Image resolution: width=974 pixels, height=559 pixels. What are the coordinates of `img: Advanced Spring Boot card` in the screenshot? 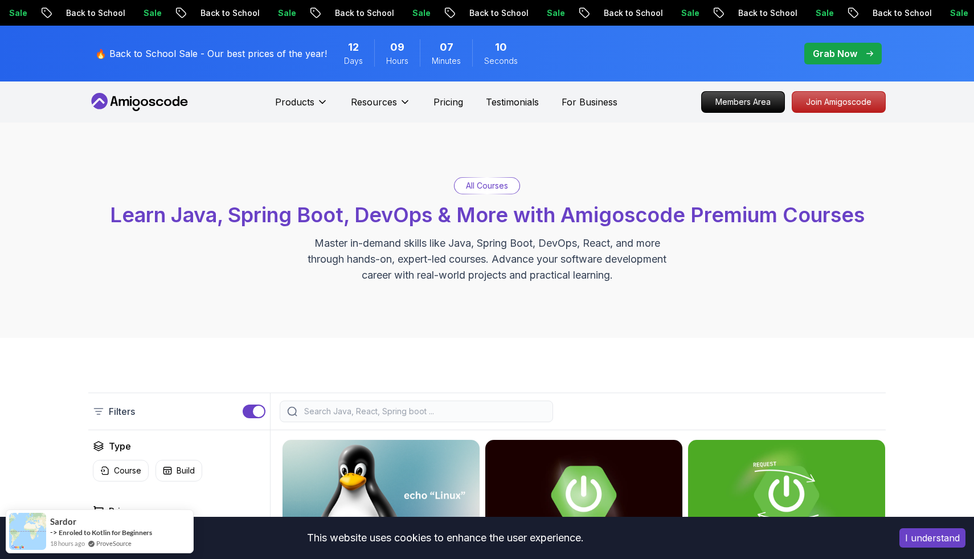 It's located at (584, 495).